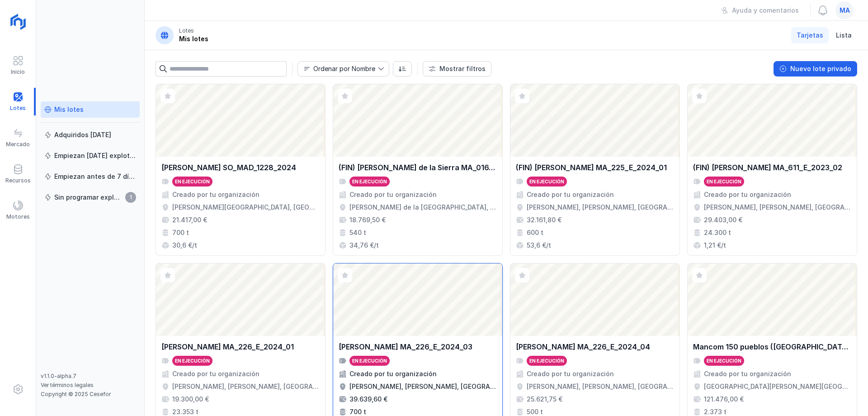 The width and height of the screenshot is (868, 416). What do you see at coordinates (810, 35) in the screenshot?
I see `a: Tarjetas` at bounding box center [810, 35].